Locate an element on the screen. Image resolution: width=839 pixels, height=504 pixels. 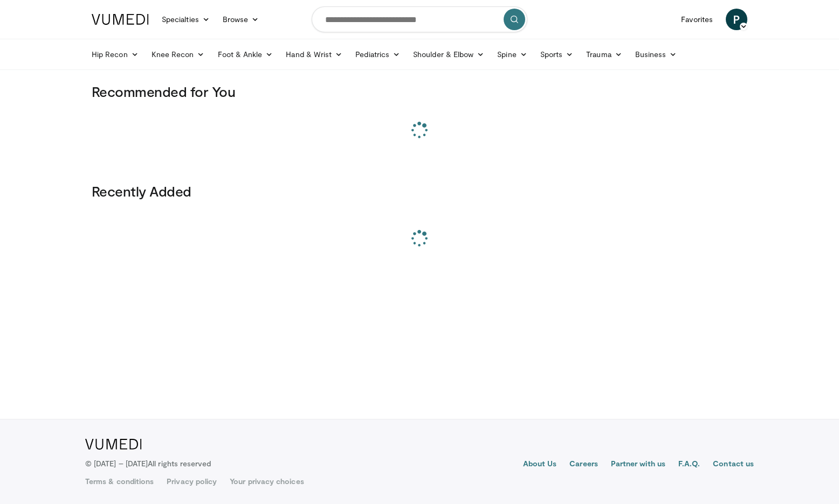
a: Shoulder & Elbow is located at coordinates (448, 55).